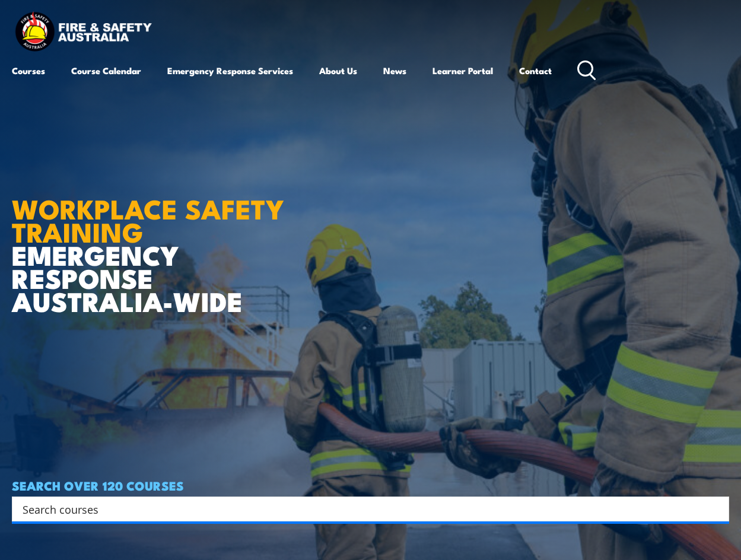 This screenshot has height=560, width=741. Describe the element at coordinates (463, 71) in the screenshot. I see `a: Learner Portal` at that location.